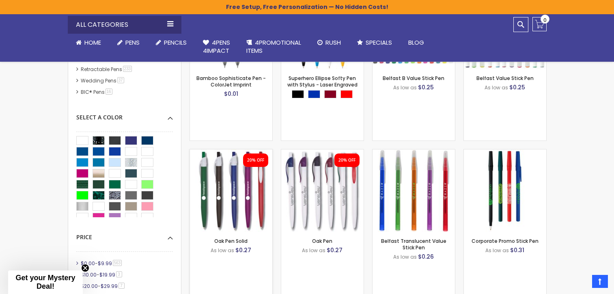 The height and width of the screenshot is (294, 614). Describe the element at coordinates (216, 47) in the screenshot. I see `a: 4Pens4impact` at that location.